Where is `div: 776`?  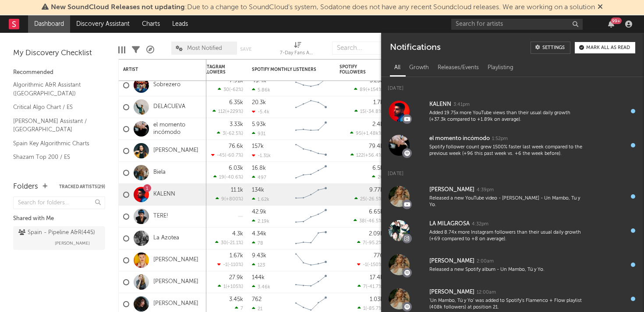 div: 776 is located at coordinates (378, 255).